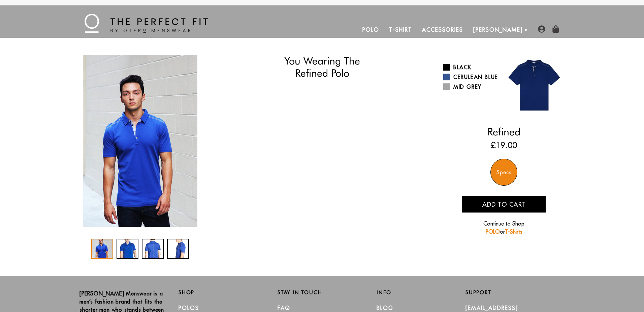 The image size is (644, 312). Describe the element at coordinates (504, 204) in the screenshot. I see `button: Add to cart` at that location.